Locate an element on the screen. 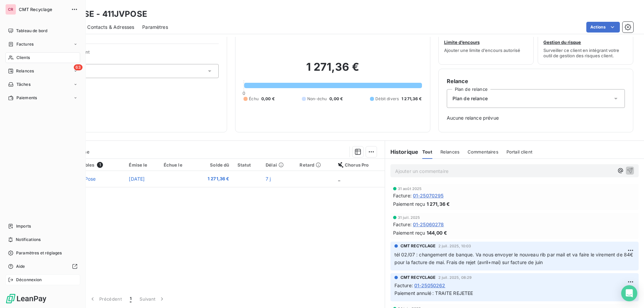 This screenshot has height=308, width=644. span: Non-échu is located at coordinates (317, 99).